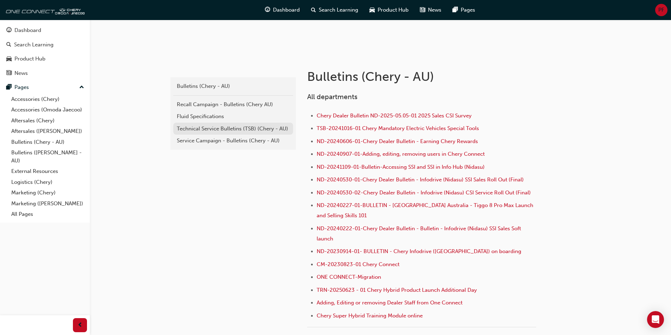  What do you see at coordinates (282, 10) in the screenshot?
I see `a: guage-iconDashboard` at bounding box center [282, 10].